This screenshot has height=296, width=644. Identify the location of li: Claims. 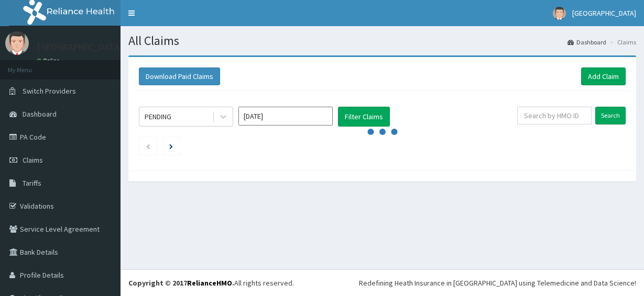
(621, 42).